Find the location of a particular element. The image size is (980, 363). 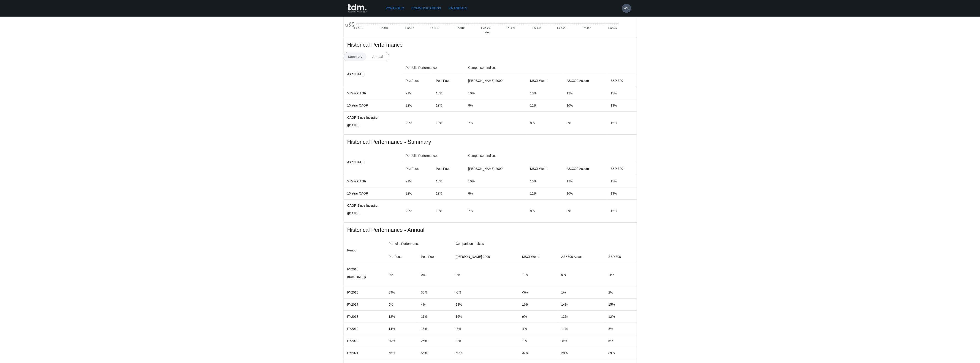

tspan: FY2015 is located at coordinates (358, 28).